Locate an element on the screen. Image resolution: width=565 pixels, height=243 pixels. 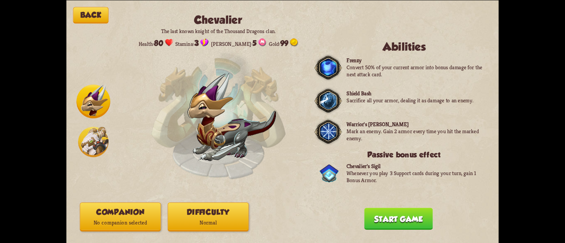
p: Convert 50% of your current armor into bonus damage for the next attack card. is located at coordinates (417, 71).